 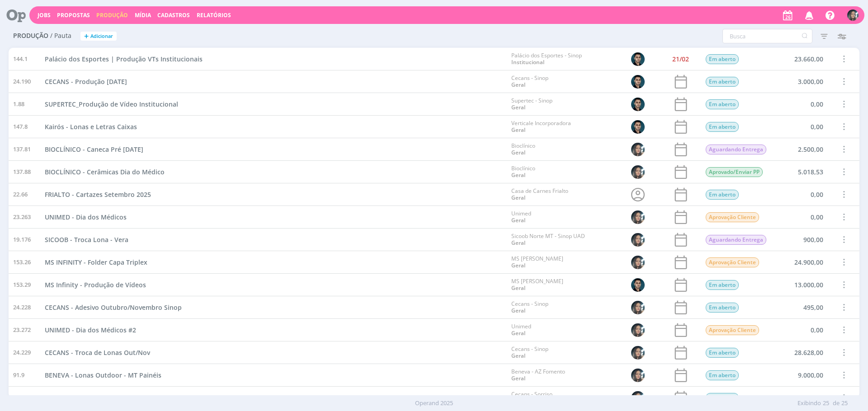 What do you see at coordinates (21, 127) in the screenshot?
I see `span: 147.8` at bounding box center [21, 127].